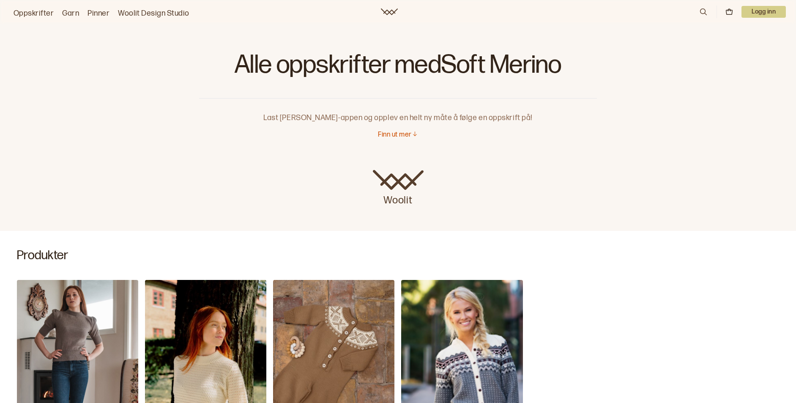 The image size is (796, 403). I want to click on p: Woolit, so click(398, 199).